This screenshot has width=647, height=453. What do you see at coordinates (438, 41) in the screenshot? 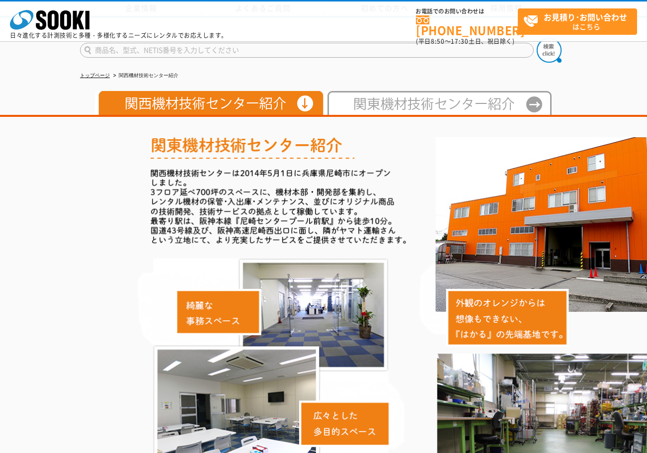
I see `span: 8:50` at bounding box center [438, 41].